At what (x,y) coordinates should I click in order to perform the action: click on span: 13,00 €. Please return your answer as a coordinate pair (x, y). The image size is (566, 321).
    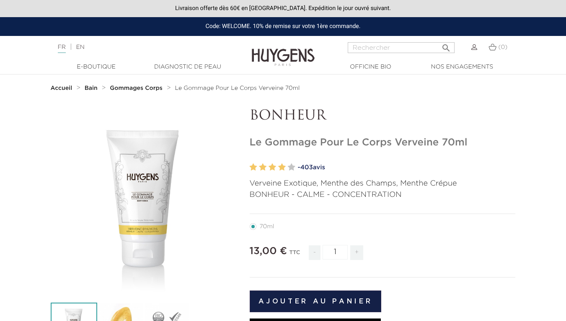
    Looking at the image, I should click on (268, 252).